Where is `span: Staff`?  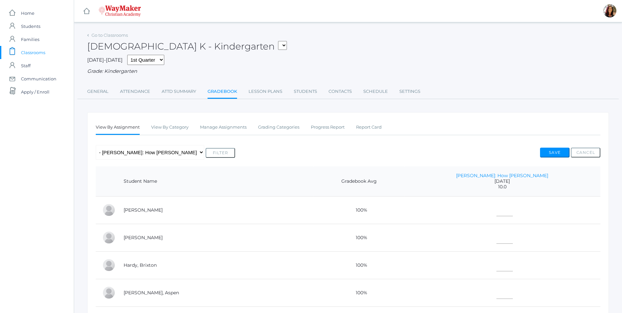
span: Staff is located at coordinates (26, 66).